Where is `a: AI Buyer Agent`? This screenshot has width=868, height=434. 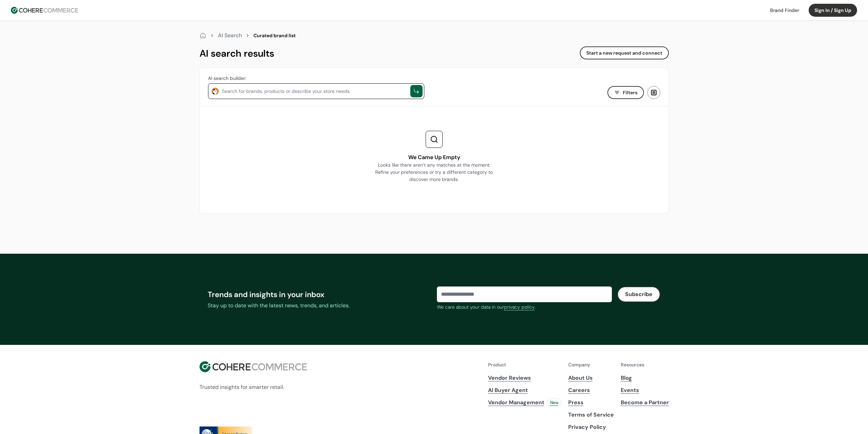 a: AI Buyer Agent is located at coordinates (525, 390).